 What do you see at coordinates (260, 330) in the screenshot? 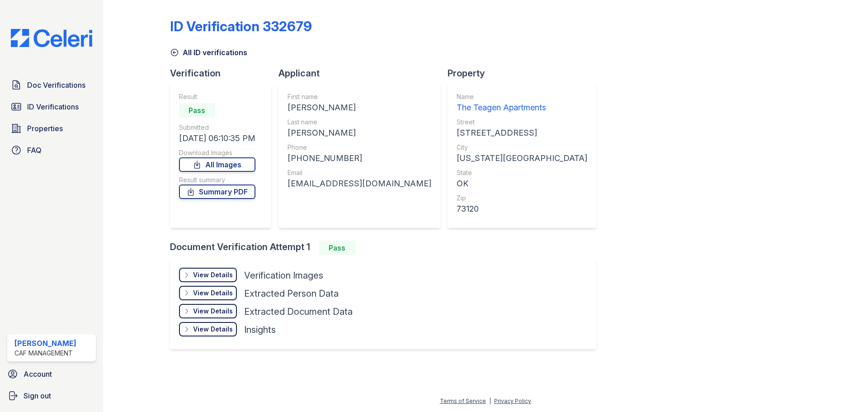
I see `div: Insights` at bounding box center [260, 330].